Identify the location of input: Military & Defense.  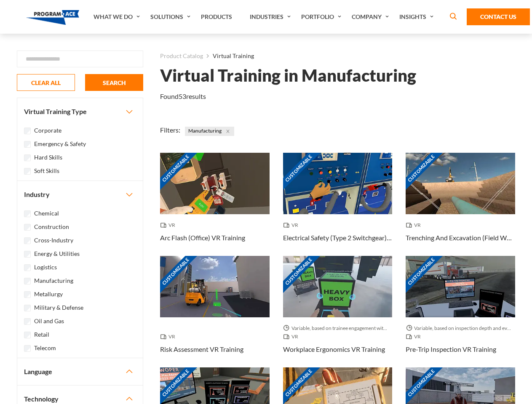
(27, 308).